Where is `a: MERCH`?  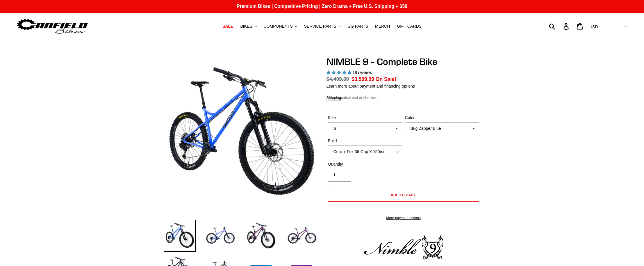
a: MERCH is located at coordinates (383, 26).